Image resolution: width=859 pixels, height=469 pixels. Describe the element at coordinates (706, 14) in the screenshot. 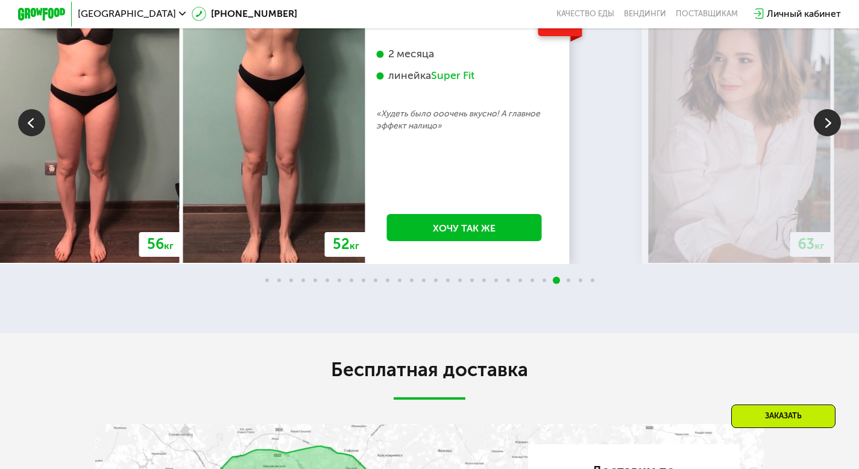

I see `div: поставщикам` at that location.